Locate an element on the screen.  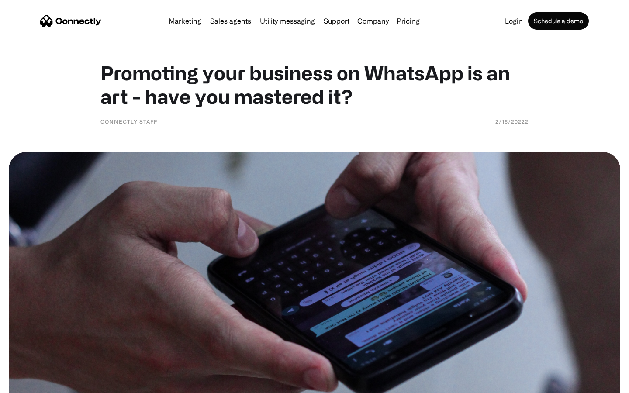
ul: Language list is located at coordinates (35, 384).